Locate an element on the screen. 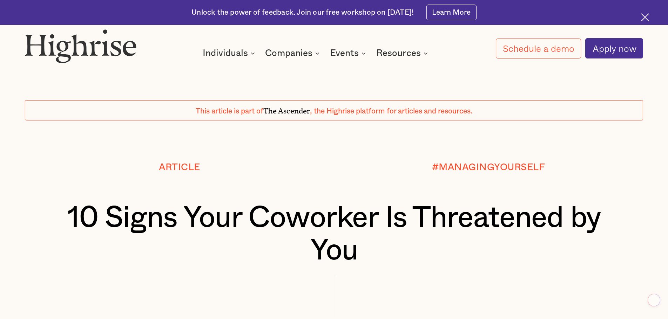  img: Highrise logo is located at coordinates (81, 46).